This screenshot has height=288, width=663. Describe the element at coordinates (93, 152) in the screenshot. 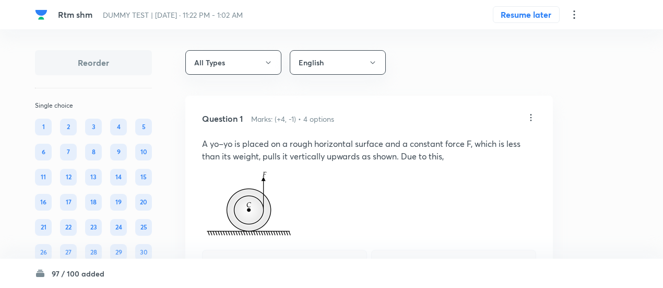

I see `div: 8` at that location.